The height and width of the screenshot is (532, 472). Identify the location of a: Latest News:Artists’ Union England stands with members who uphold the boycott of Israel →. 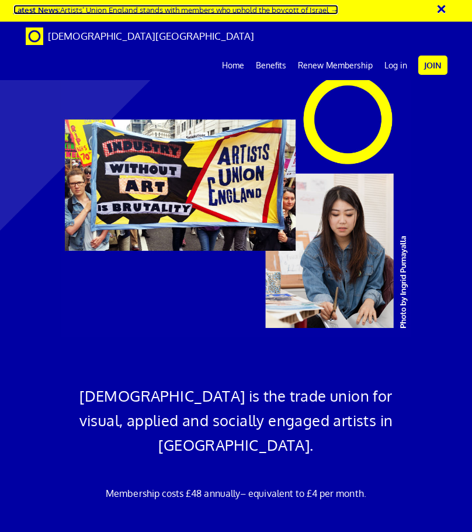
(176, 9).